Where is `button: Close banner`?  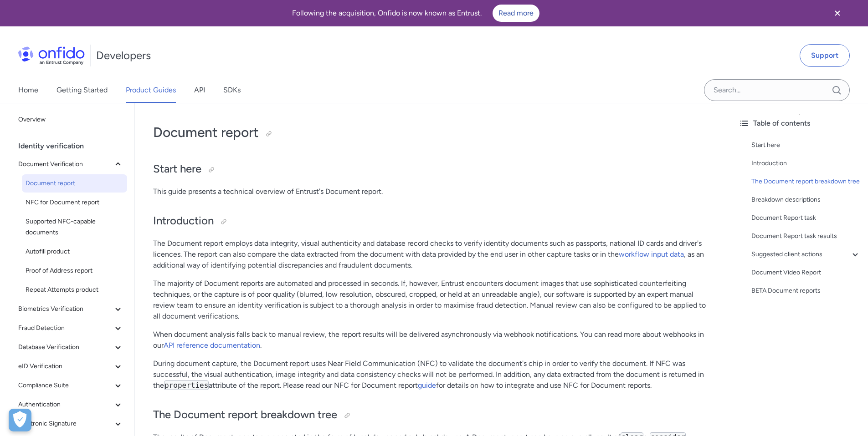 button: Close banner is located at coordinates (838, 13).